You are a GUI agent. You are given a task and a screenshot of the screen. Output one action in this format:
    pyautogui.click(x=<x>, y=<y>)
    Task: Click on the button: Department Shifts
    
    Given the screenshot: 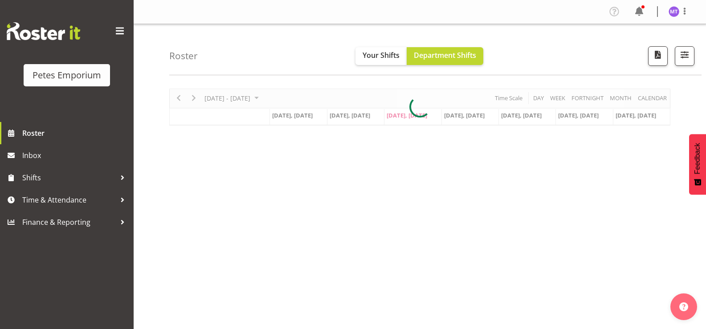 What is the action you would take?
    pyautogui.click(x=445, y=56)
    